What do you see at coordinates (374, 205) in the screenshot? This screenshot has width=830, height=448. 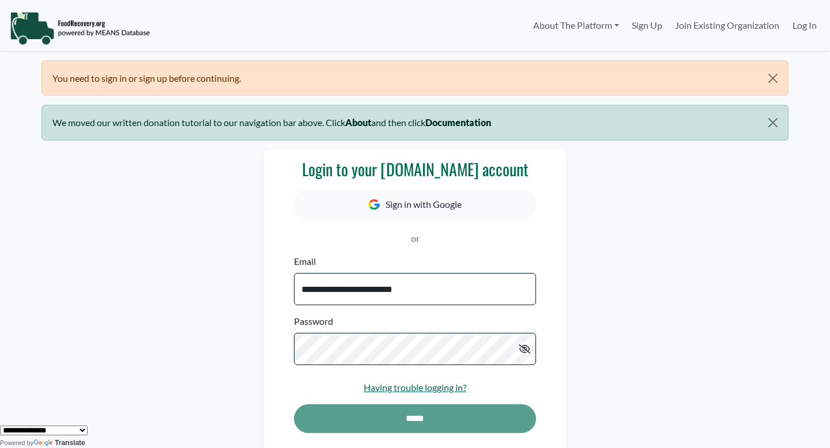 I see `img: Google Icon` at bounding box center [374, 205].